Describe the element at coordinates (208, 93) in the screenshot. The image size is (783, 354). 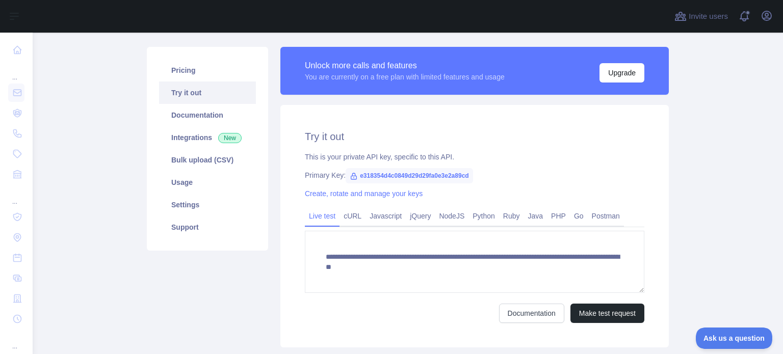
I see `a: Try it out` at that location.